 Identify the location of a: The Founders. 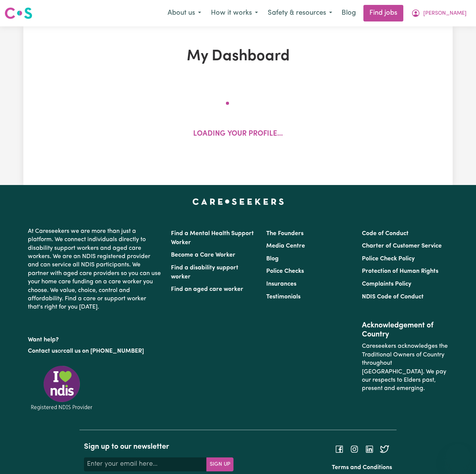
(285, 234).